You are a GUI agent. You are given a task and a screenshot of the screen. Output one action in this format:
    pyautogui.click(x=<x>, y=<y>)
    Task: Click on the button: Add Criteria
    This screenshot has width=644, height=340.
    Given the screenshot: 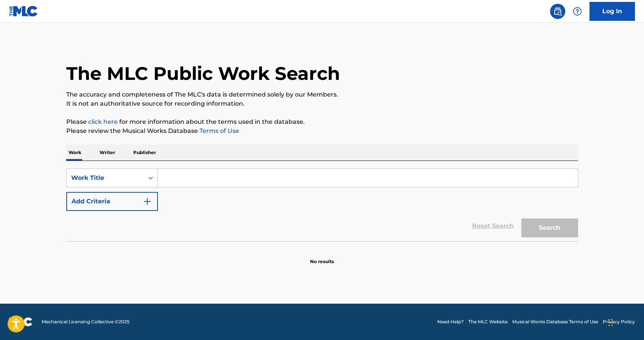 What is the action you would take?
    pyautogui.click(x=112, y=201)
    